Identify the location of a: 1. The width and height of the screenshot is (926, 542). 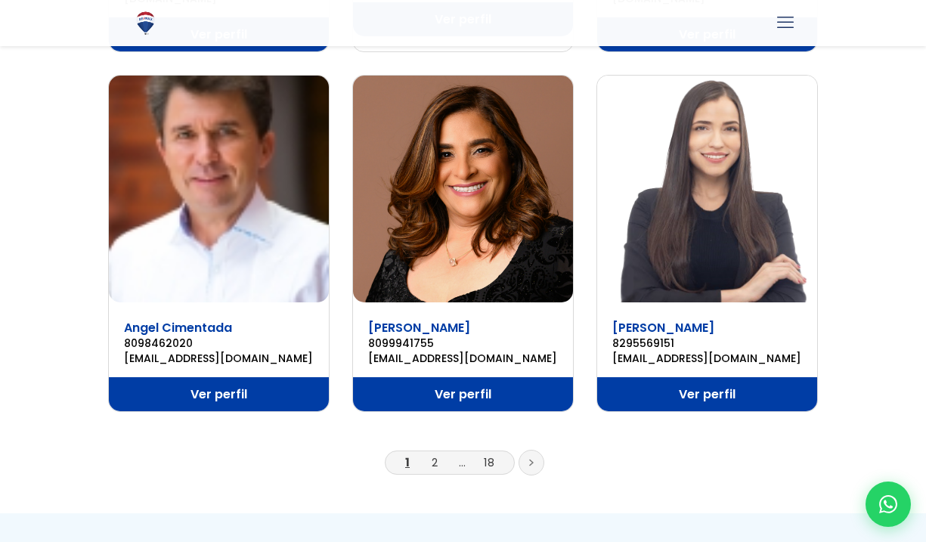
(407, 462).